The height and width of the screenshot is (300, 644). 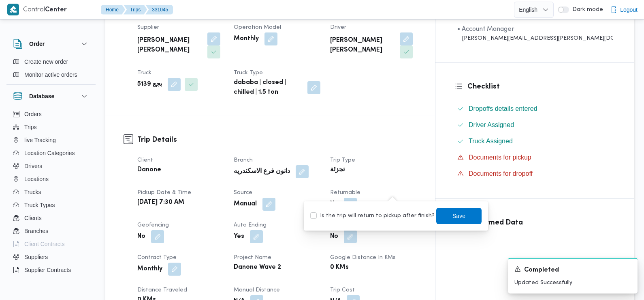 What do you see at coordinates (51, 153) in the screenshot?
I see `button: Location Categories` at bounding box center [51, 153].